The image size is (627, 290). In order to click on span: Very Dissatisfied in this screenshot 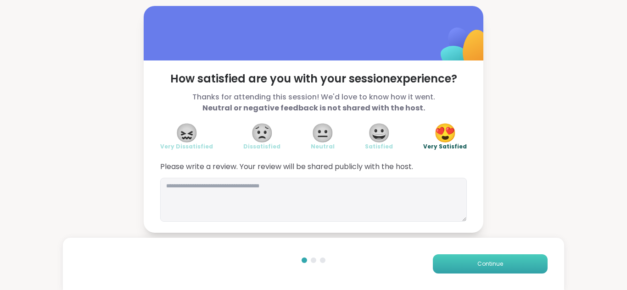, I will do `click(186, 147)`.